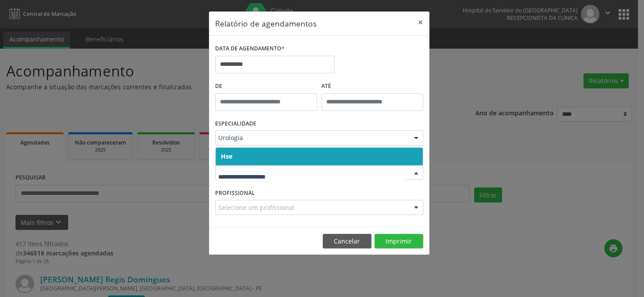 The height and width of the screenshot is (297, 644). Describe the element at coordinates (266, 86) in the screenshot. I see `label: De` at that location.